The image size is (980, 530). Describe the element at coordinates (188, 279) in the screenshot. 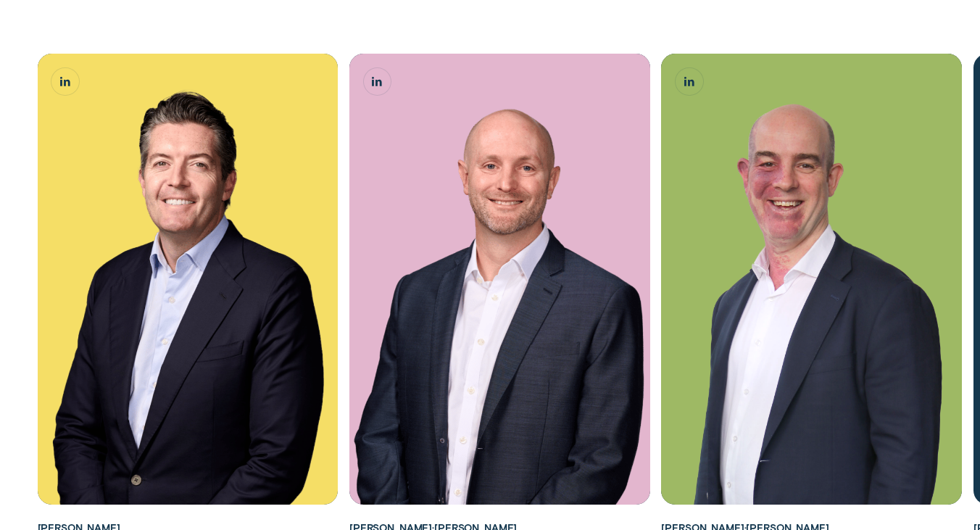

I see `img: 安德鲁·古德温` at that location.